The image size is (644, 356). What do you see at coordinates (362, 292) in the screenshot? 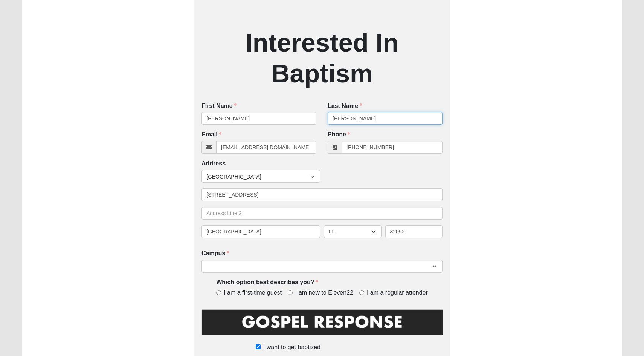
I see `input: I am a regular attender` at bounding box center [362, 292].